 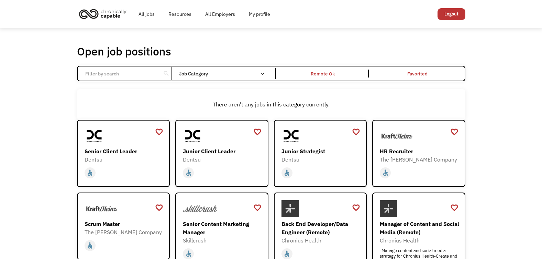 What do you see at coordinates (223, 151) in the screenshot?
I see `div: Junior Client Leader` at bounding box center [223, 151].